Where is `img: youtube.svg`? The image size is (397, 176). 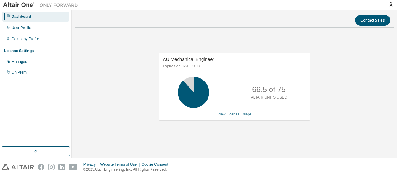
img: youtube.svg is located at coordinates (73, 167).